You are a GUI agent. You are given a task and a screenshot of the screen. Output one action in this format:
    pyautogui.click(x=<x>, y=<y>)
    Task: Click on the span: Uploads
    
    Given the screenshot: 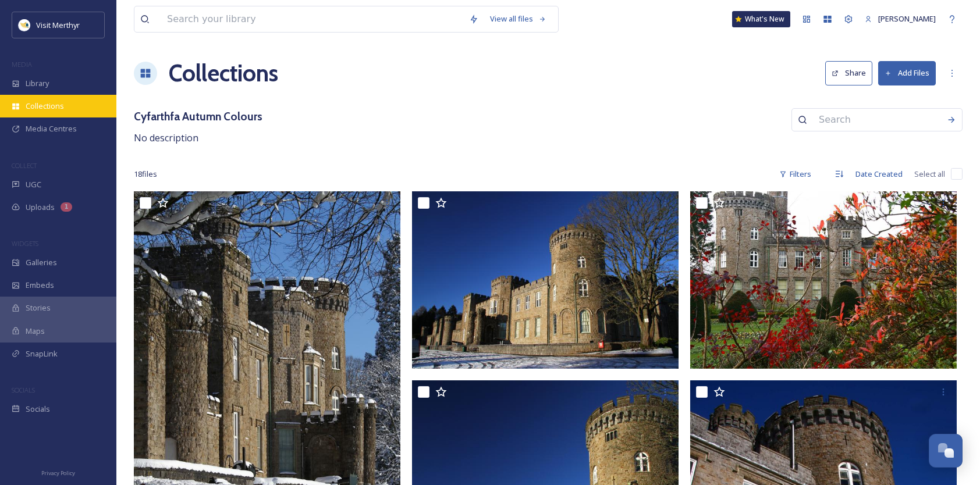 What is the action you would take?
    pyautogui.click(x=41, y=207)
    